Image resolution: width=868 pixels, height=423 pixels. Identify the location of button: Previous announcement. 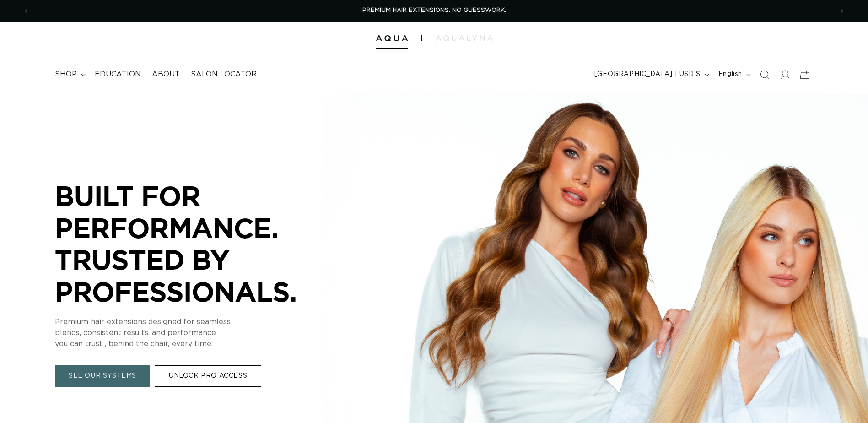
(26, 11).